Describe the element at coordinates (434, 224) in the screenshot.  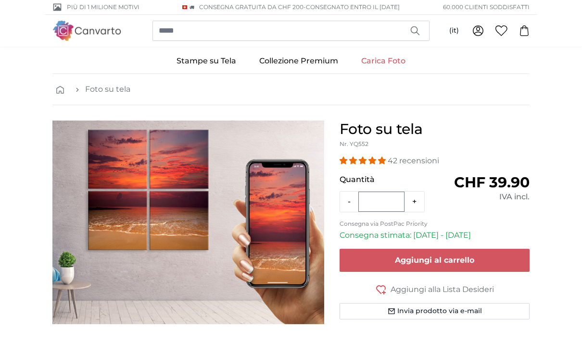
I see `p: Consegna via PostPac Priority` at that location.